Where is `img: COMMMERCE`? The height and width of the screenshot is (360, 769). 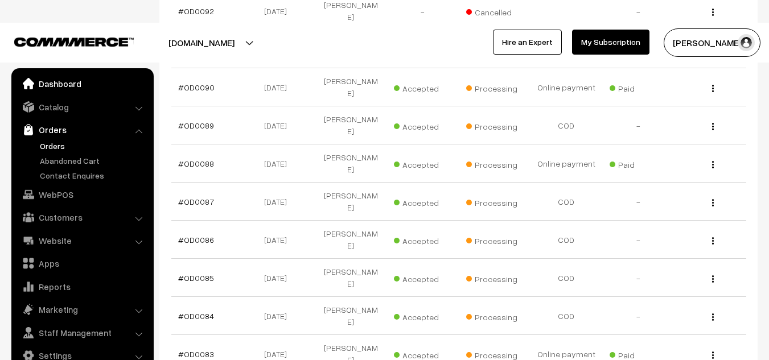 img: COMMMERCE is located at coordinates (74, 42).